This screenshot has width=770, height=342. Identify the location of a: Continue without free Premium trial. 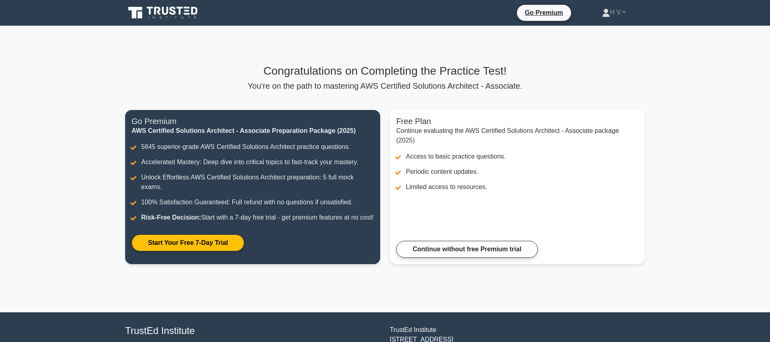
(467, 249).